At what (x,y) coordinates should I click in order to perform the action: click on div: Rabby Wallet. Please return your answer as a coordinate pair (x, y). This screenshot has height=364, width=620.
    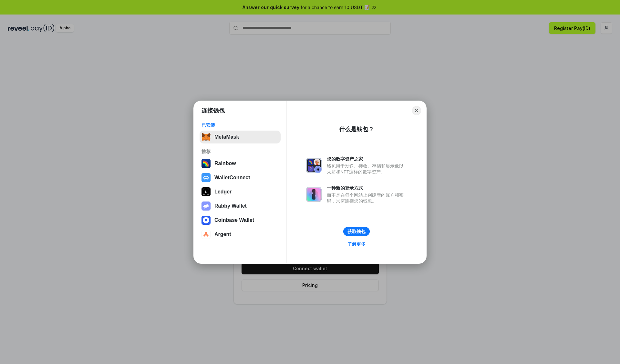
    Looking at the image, I should click on (231, 206).